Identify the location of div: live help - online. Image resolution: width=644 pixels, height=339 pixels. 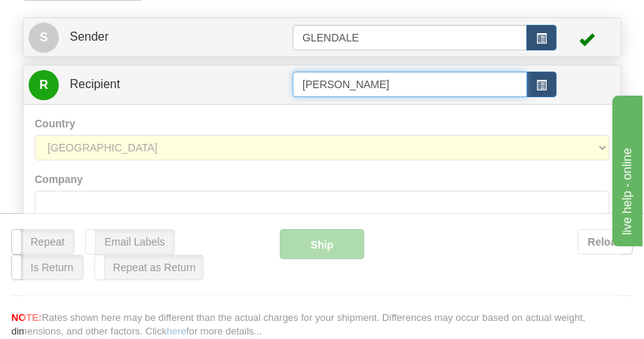
(76, 18).